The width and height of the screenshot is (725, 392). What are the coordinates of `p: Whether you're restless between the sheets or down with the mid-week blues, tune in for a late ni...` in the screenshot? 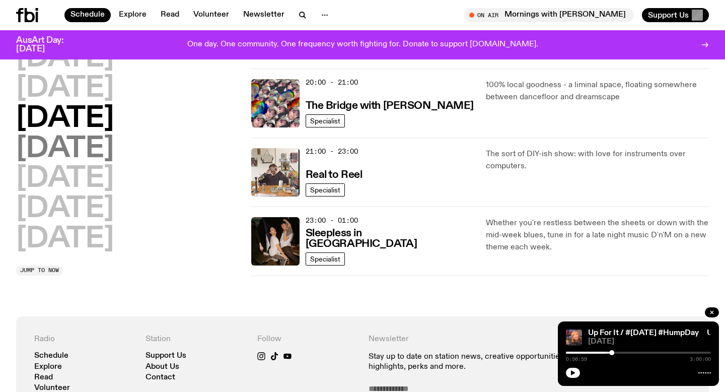 It's located at (597, 235).